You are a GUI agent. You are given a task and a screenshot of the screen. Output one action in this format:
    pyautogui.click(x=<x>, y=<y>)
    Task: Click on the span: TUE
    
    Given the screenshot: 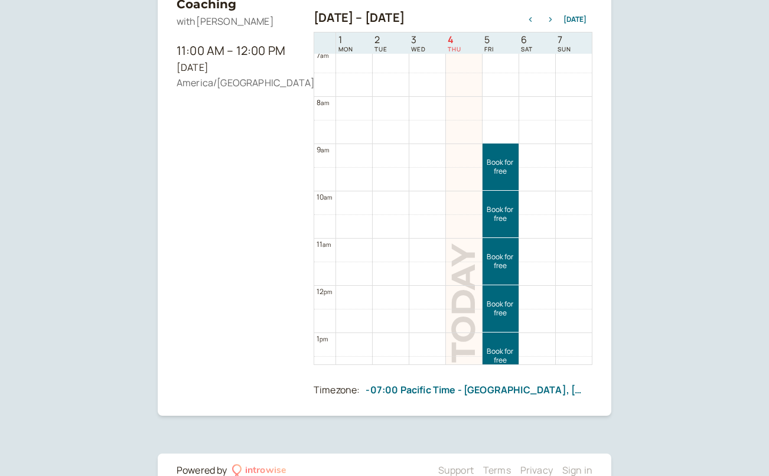 What is the action you would take?
    pyautogui.click(x=381, y=49)
    